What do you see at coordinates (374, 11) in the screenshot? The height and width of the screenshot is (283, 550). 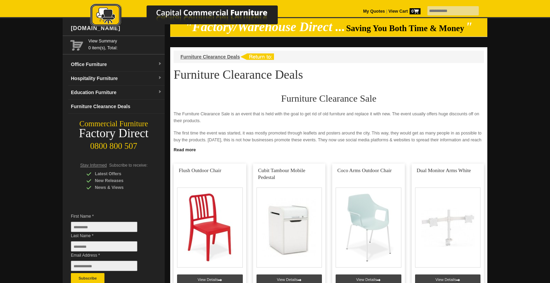 I see `a: My Quotes` at bounding box center [374, 11].